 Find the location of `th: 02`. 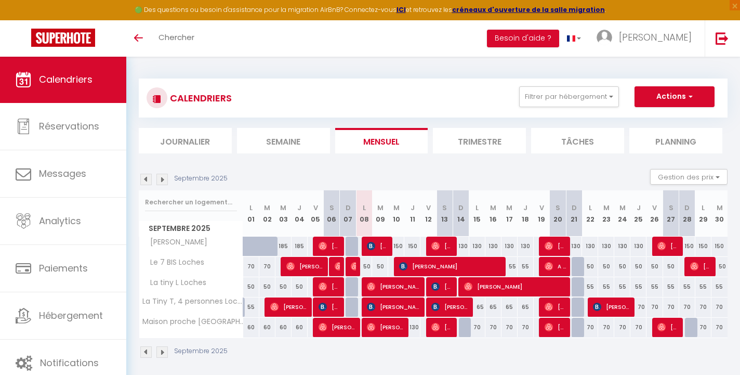

th: 02 is located at coordinates (267, 213).